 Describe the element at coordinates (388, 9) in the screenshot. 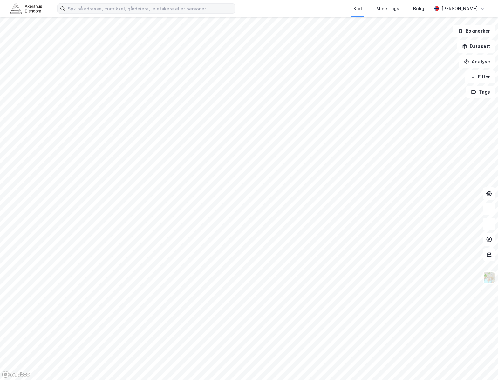

I see `div: Mine Tags` at that location.